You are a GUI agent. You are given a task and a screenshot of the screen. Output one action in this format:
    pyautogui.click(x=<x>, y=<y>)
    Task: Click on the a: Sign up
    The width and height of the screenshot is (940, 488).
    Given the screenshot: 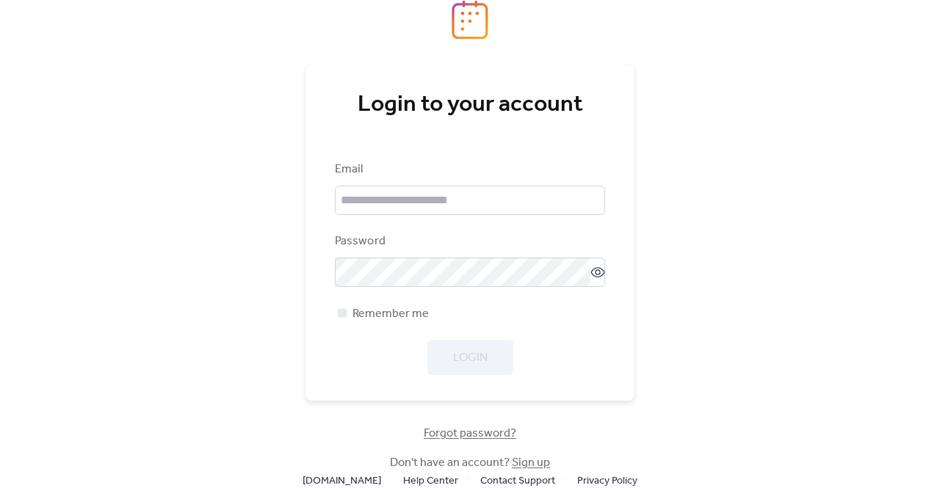 What is the action you would take?
    pyautogui.click(x=531, y=463)
    